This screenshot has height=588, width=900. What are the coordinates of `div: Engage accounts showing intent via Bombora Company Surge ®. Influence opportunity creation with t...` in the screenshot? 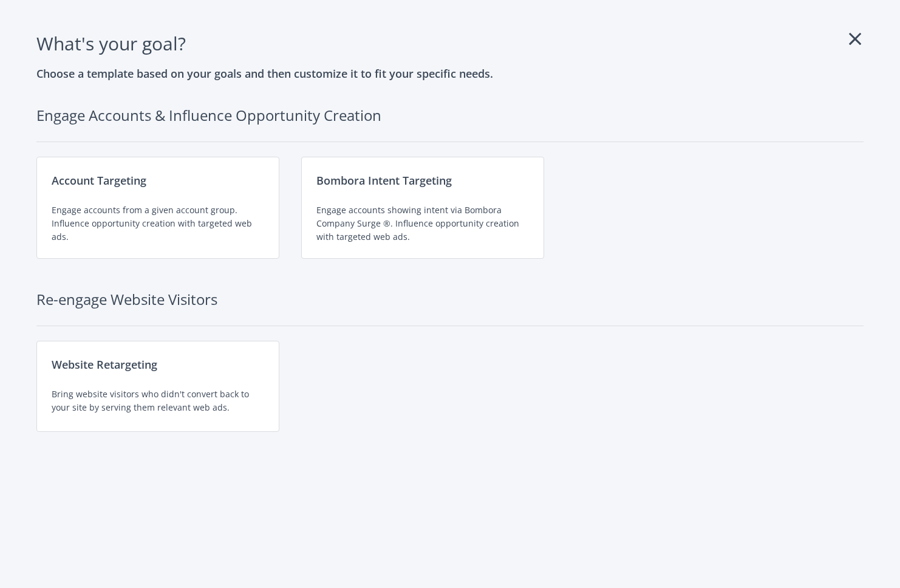 It's located at (422, 224).